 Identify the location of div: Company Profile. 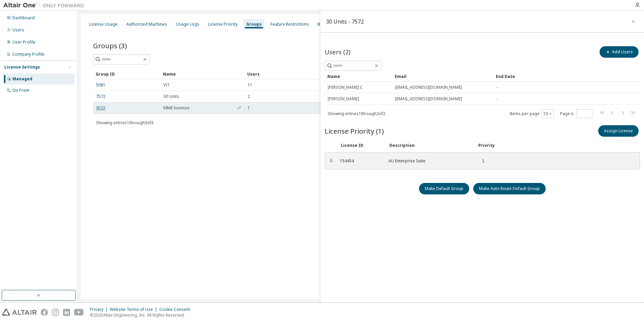
(28, 55).